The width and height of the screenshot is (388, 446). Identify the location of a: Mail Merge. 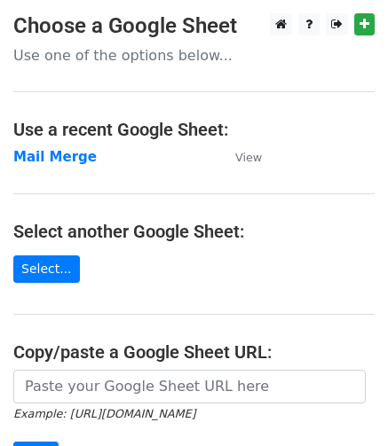
(55, 157).